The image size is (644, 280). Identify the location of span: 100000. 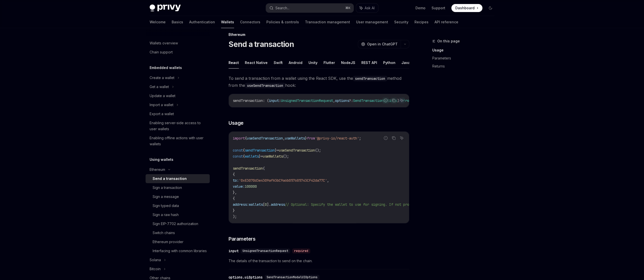
(251, 186).